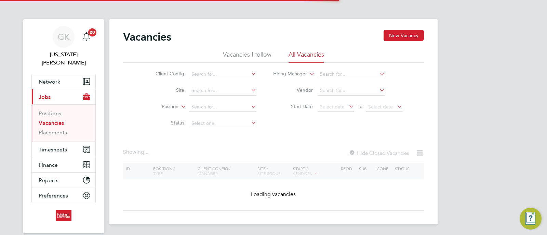  I want to click on label: Position, so click(159, 107).